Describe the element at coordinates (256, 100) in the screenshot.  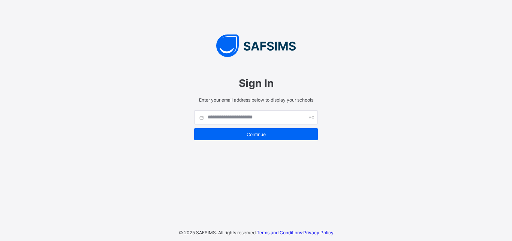
I see `span: Enter your email address below to display your schools` at that location.